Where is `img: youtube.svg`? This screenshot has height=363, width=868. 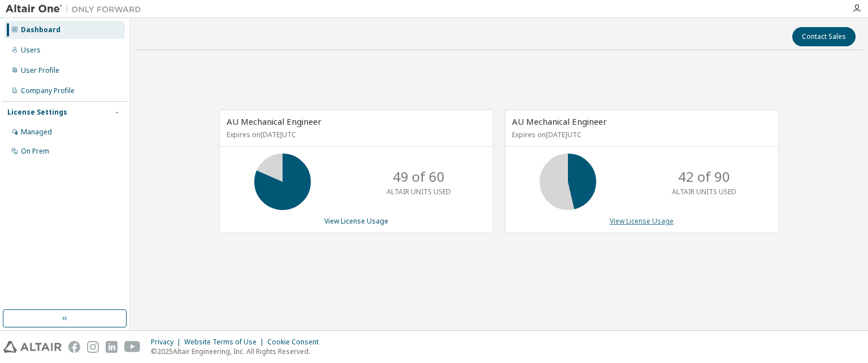
img: youtube.svg is located at coordinates (132, 347).